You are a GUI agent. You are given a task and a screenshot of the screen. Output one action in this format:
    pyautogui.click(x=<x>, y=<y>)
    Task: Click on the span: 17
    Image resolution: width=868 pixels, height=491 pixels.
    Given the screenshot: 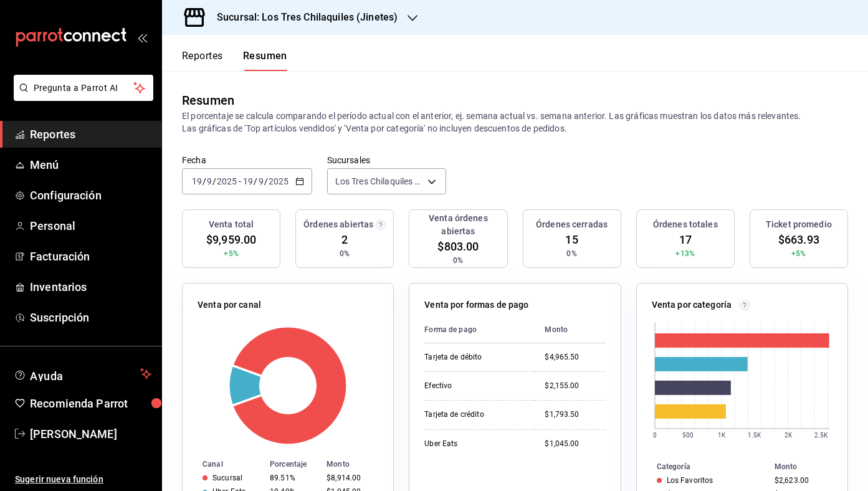 What is the action you would take?
    pyautogui.click(x=686, y=239)
    